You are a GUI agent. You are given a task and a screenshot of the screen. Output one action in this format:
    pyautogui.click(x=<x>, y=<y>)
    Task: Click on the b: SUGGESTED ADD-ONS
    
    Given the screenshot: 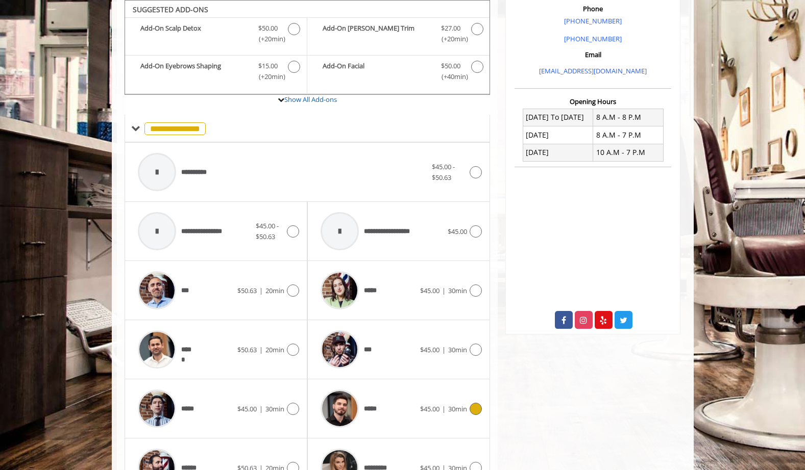 What is the action you would take?
    pyautogui.click(x=170, y=9)
    